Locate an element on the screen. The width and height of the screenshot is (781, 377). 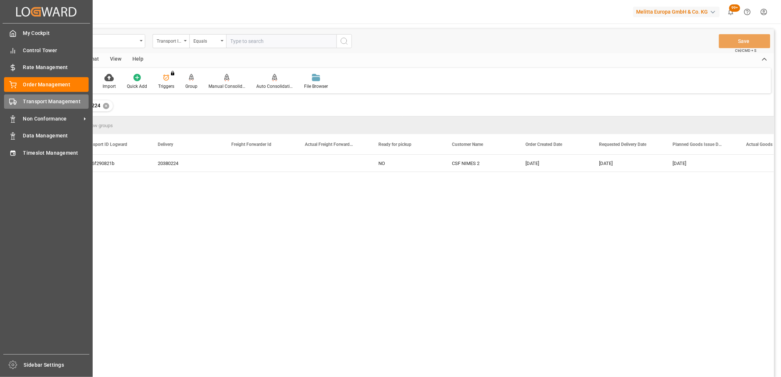
span: Control Tower is located at coordinates (56, 50).